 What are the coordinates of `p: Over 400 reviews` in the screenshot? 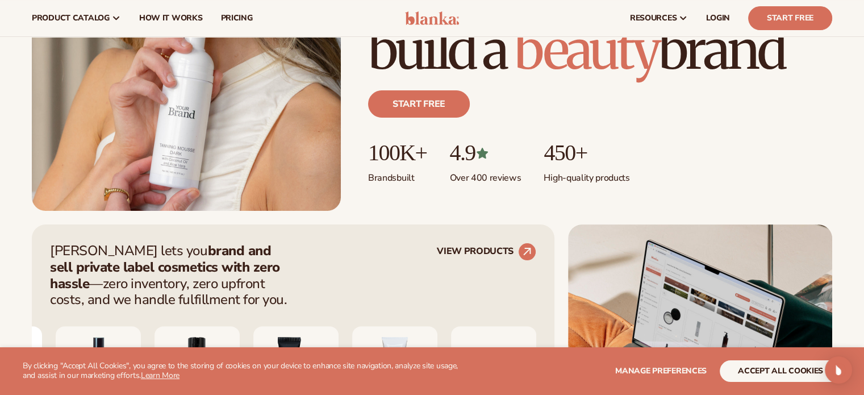 It's located at (485, 174).